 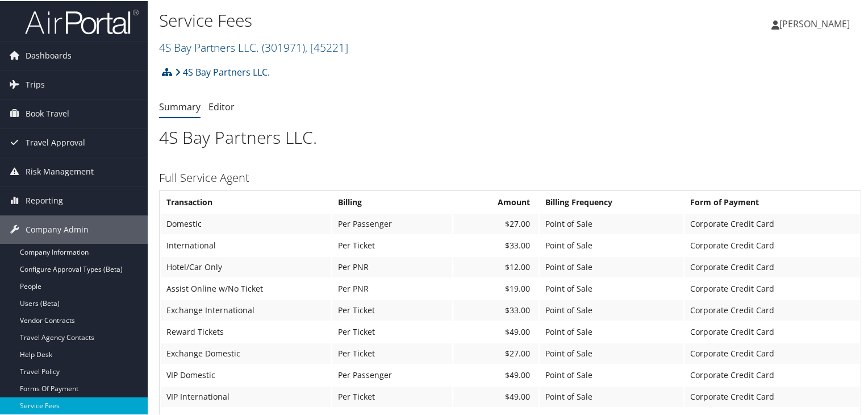 I want to click on th: Billing Frequency, so click(x=611, y=201).